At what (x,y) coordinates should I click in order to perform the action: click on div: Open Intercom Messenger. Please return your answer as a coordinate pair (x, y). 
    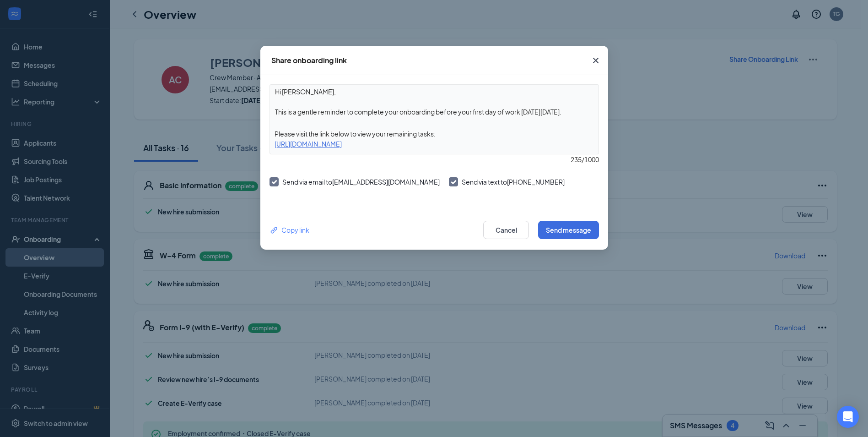
    Looking at the image, I should click on (848, 417).